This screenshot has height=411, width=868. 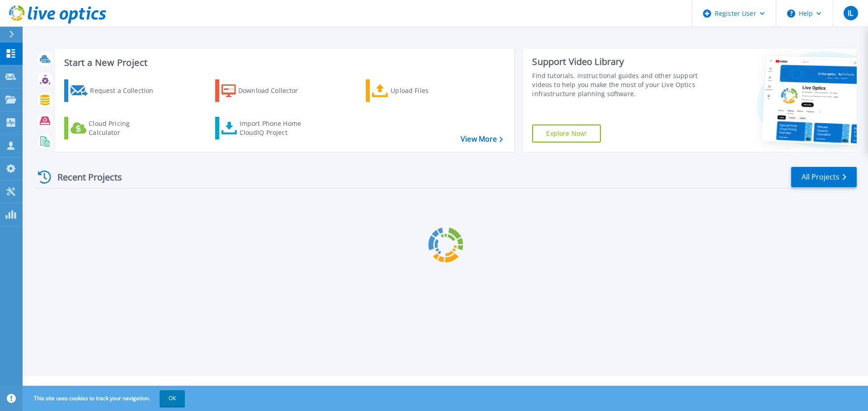 What do you see at coordinates (283, 63) in the screenshot?
I see `h3: Start a New Project` at bounding box center [283, 63].